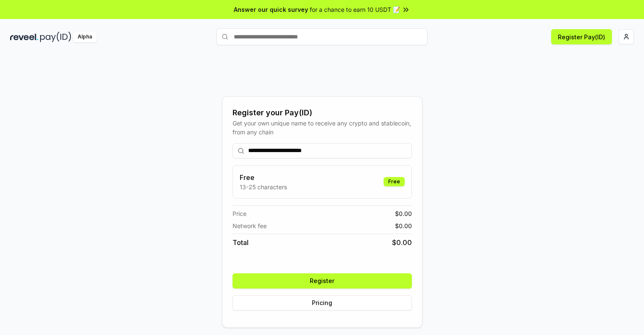 Image resolution: width=644 pixels, height=335 pixels. What do you see at coordinates (582, 37) in the screenshot?
I see `button: Register Pay(ID)` at bounding box center [582, 37].